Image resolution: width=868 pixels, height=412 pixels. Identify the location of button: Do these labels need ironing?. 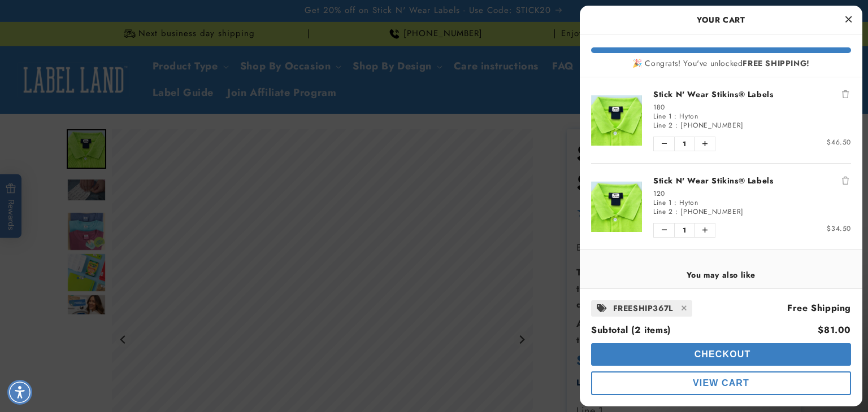
(94, 74).